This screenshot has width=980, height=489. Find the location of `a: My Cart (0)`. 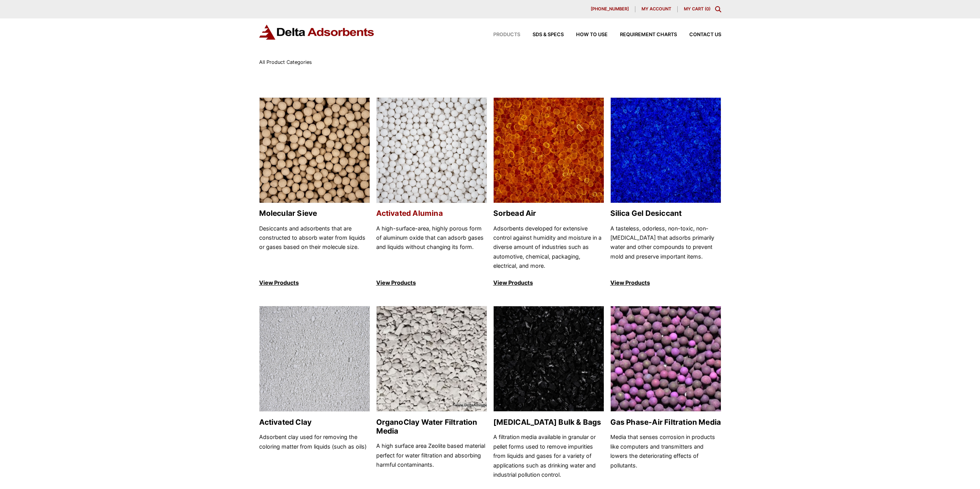

a: My Cart (0) is located at coordinates (697, 9).